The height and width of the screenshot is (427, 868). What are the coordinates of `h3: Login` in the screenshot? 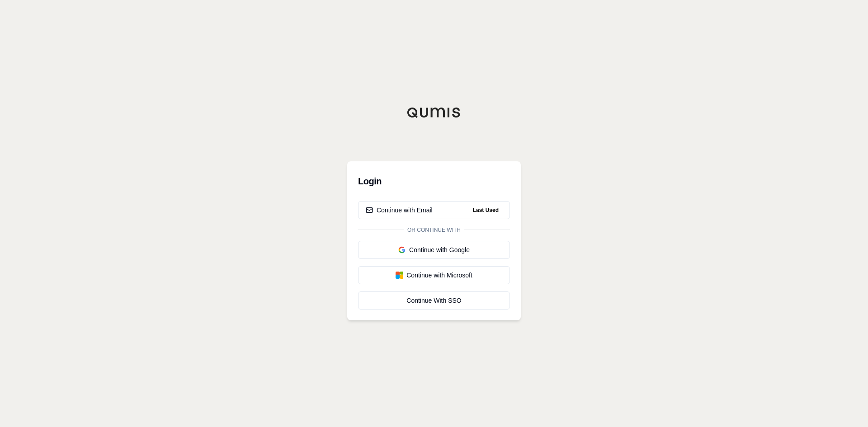 It's located at (434, 181).